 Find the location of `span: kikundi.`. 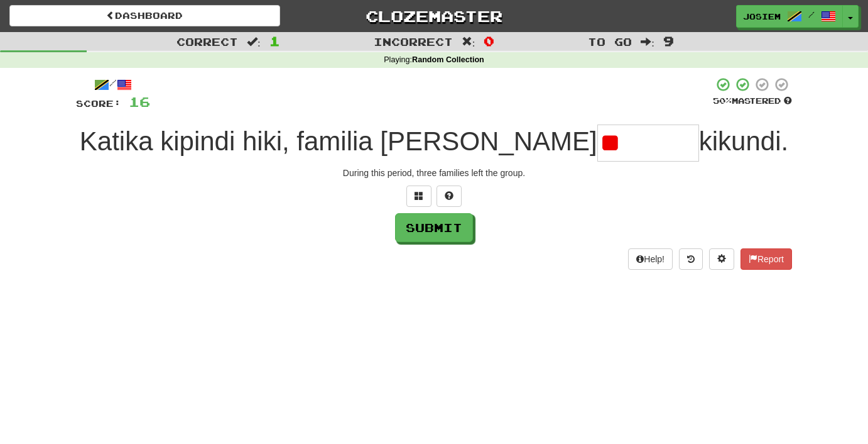

span: kikundi. is located at coordinates (744, 141).